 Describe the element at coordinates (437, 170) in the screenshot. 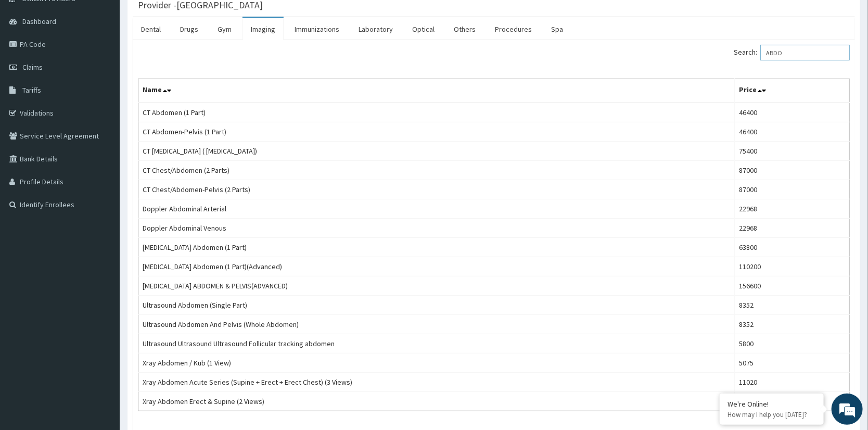

I see `td: CT Chest/Abdomen (2 Parts)` at that location.